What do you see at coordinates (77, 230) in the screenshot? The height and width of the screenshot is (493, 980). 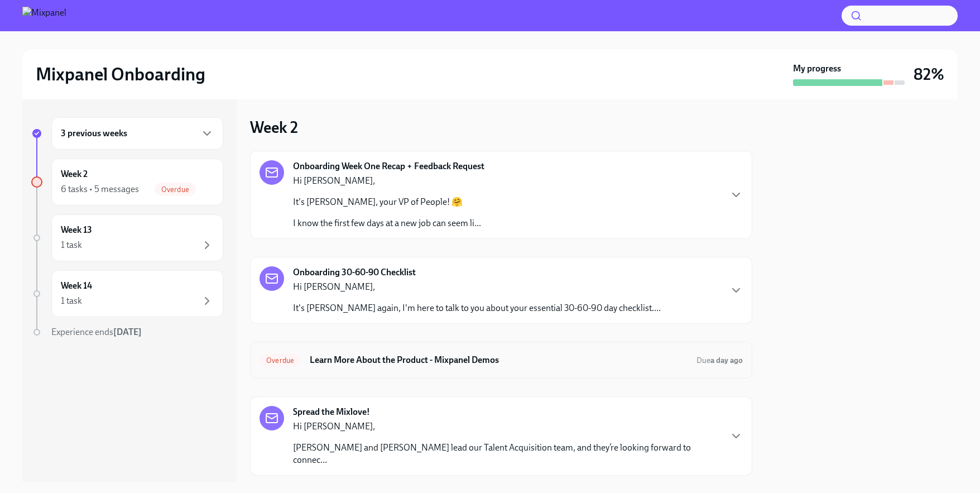 I see `h6: Week 13` at bounding box center [77, 230].